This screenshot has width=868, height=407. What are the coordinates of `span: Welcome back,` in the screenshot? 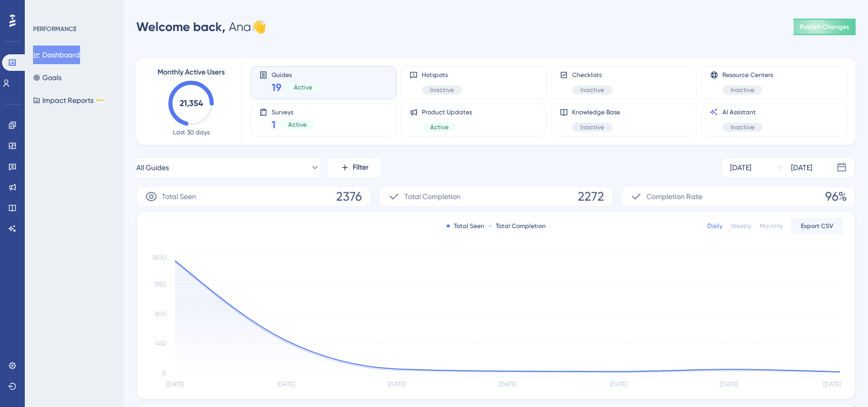 It's located at (181, 27).